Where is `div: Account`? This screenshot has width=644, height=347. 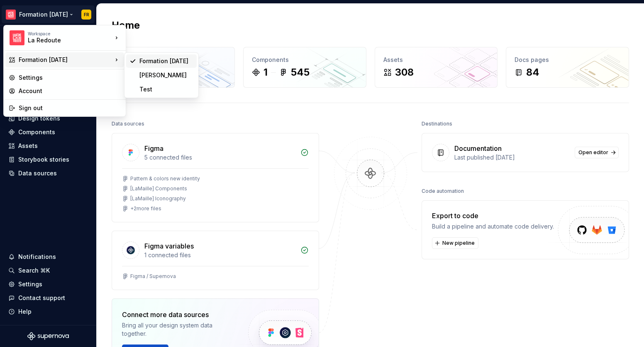
div: Account is located at coordinates (70, 91).